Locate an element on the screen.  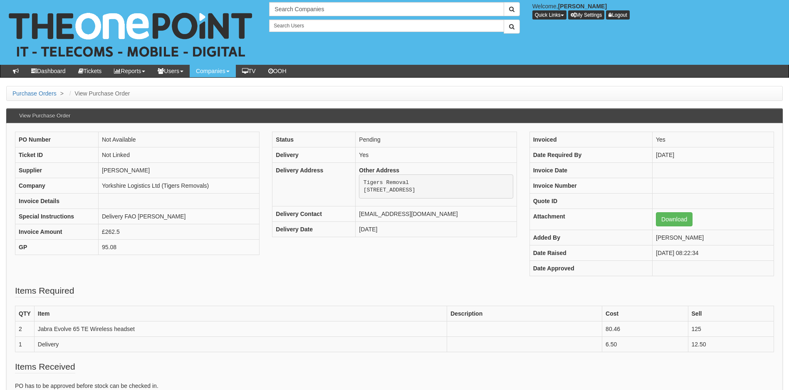
td: 125 is located at coordinates (730, 329).